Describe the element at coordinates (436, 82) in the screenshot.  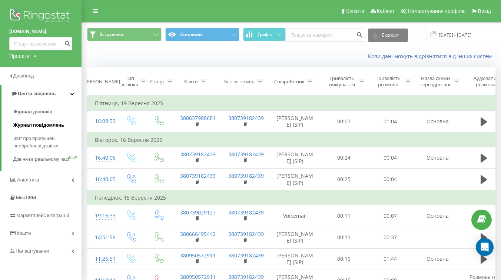
I see `div: Назва схеми переадресації` at that location.